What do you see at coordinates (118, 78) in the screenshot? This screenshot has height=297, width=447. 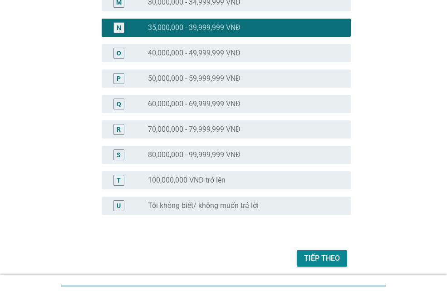 I see `div: P` at bounding box center [118, 78].